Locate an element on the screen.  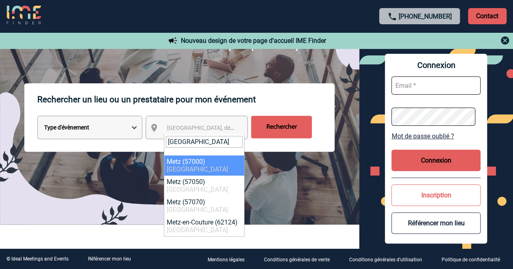
a: Conditions générales de vente is located at coordinates (300, 259).